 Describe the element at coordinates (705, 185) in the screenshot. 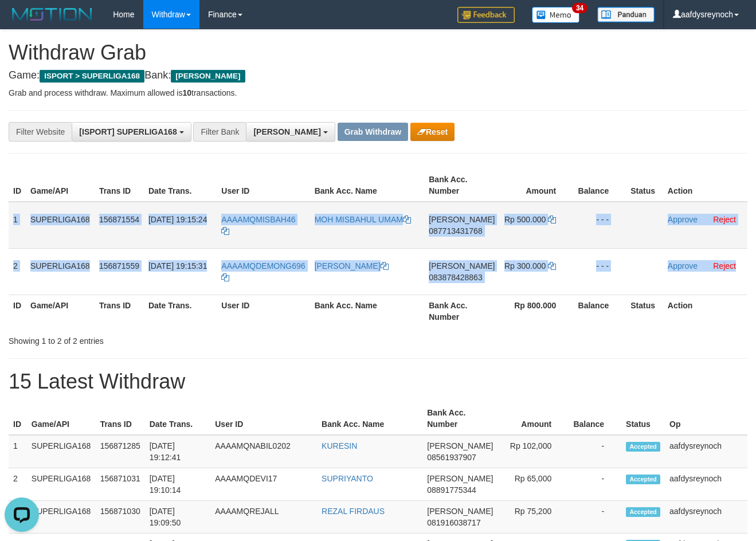

I see `th: Action` at that location.